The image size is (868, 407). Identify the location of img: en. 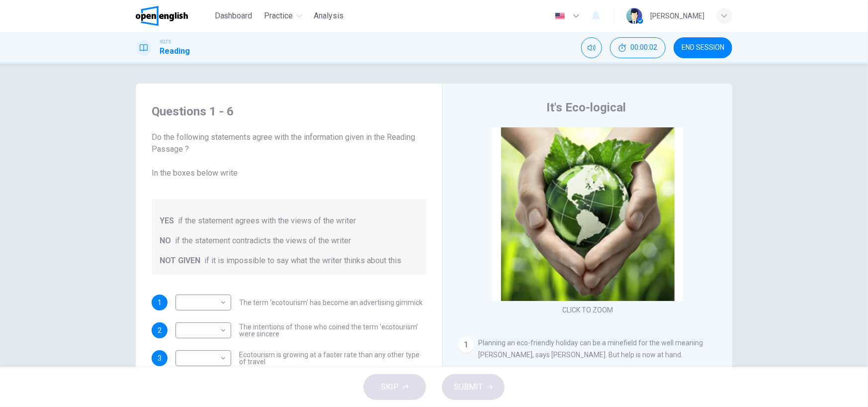
(560, 16).